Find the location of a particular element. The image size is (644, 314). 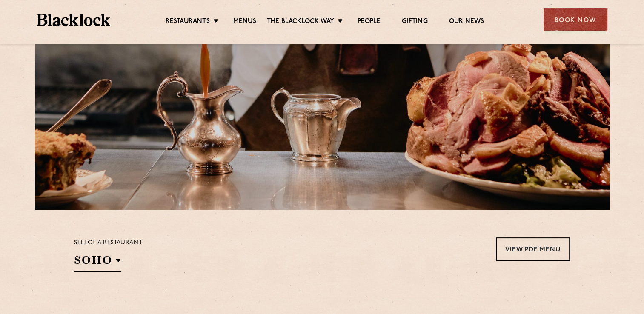

h2: SOHO is located at coordinates (97, 262).